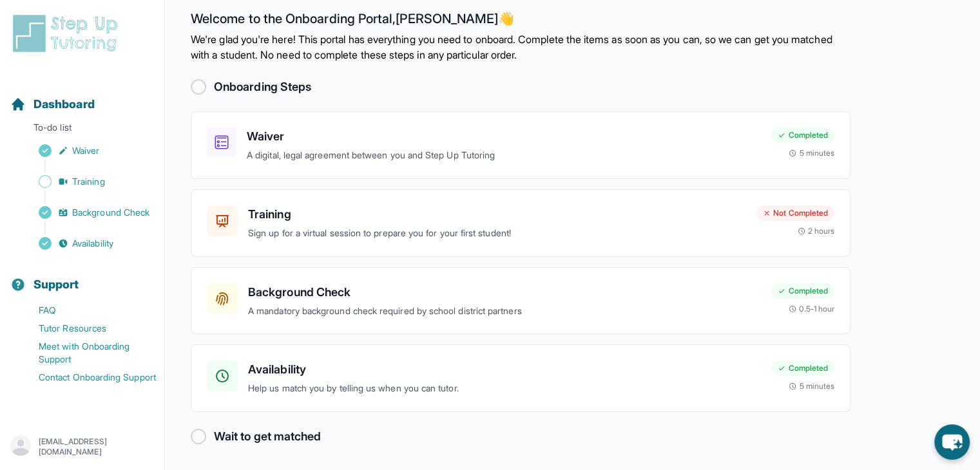  What do you see at coordinates (87, 353) in the screenshot?
I see `a: Meet with Onboarding Support` at bounding box center [87, 353].